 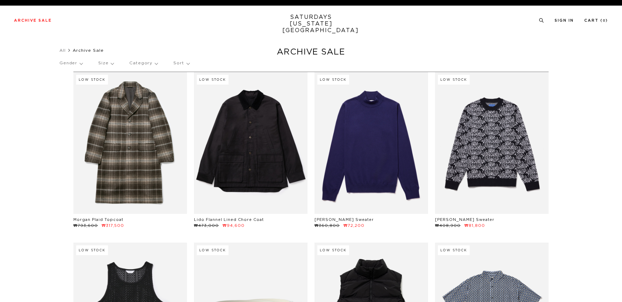 What do you see at coordinates (98, 219) in the screenshot?
I see `a: Morgan Plaid Topcoat` at bounding box center [98, 219].